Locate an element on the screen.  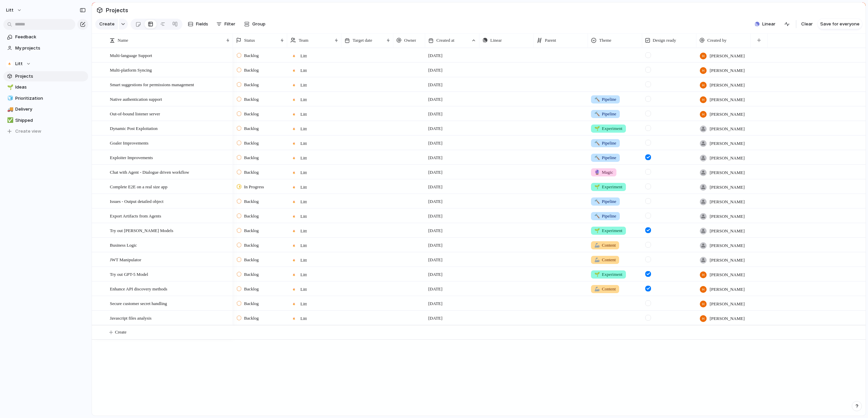
button: Save for everyone is located at coordinates (840, 24).